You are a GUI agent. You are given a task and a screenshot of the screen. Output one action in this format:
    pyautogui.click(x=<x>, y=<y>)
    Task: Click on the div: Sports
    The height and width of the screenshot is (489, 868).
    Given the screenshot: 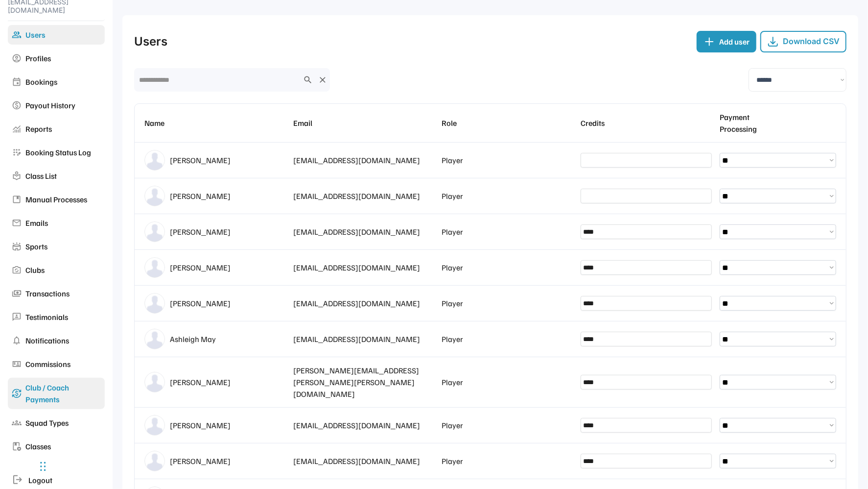 What is the action you would take?
    pyautogui.click(x=63, y=246)
    